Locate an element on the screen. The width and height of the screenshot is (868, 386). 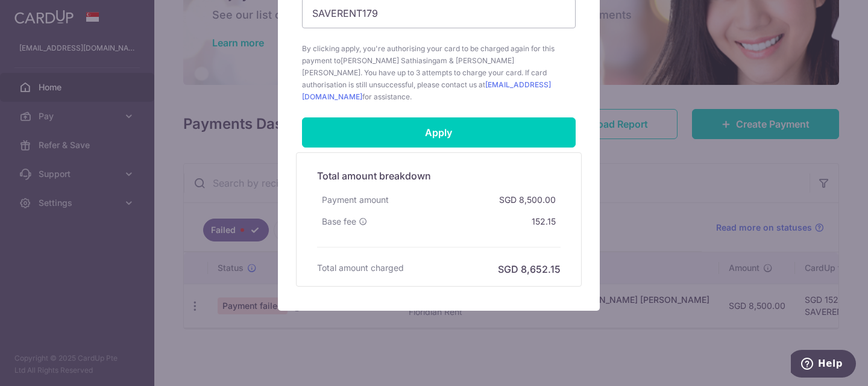
h6: SGD 8,652.15 is located at coordinates (530, 269).